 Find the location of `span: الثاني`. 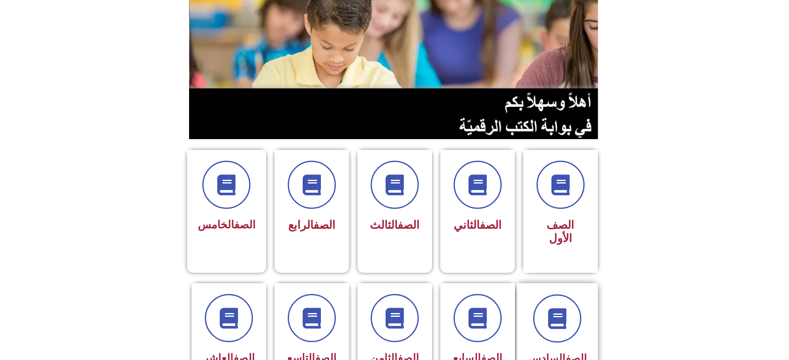

span: الثاني is located at coordinates (478, 225).